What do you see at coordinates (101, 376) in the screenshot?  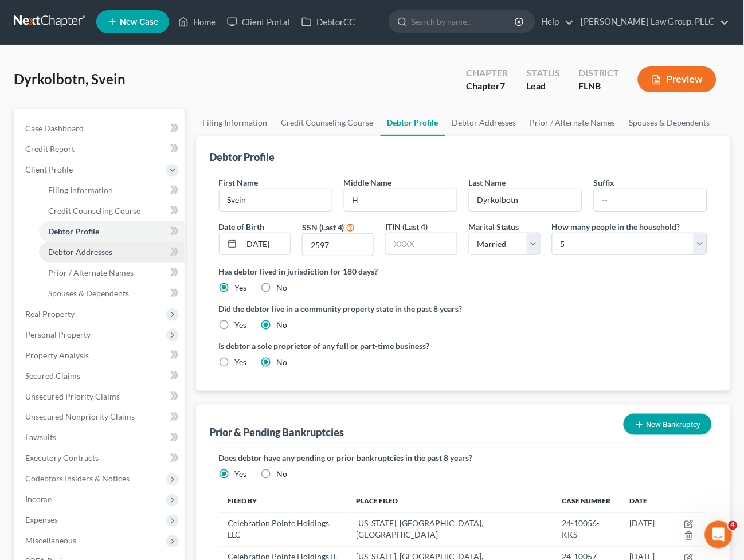 I see `a: Secured Claims` at bounding box center [101, 376].